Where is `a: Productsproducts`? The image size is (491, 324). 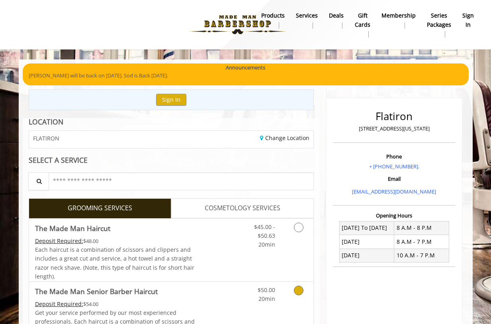
a: Productsproducts is located at coordinates (273, 20).